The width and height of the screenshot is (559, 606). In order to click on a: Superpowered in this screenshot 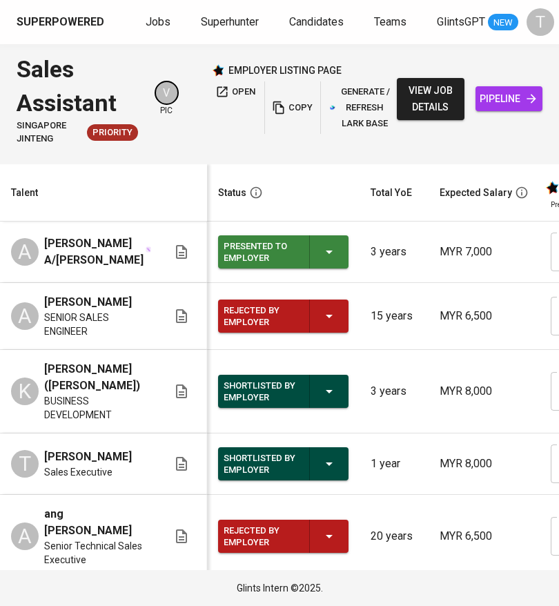, I will do `click(61, 22)`.